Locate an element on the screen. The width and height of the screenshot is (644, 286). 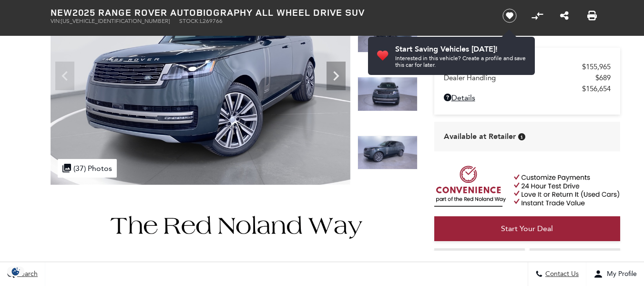
span: MSRP is located at coordinates (513, 67).